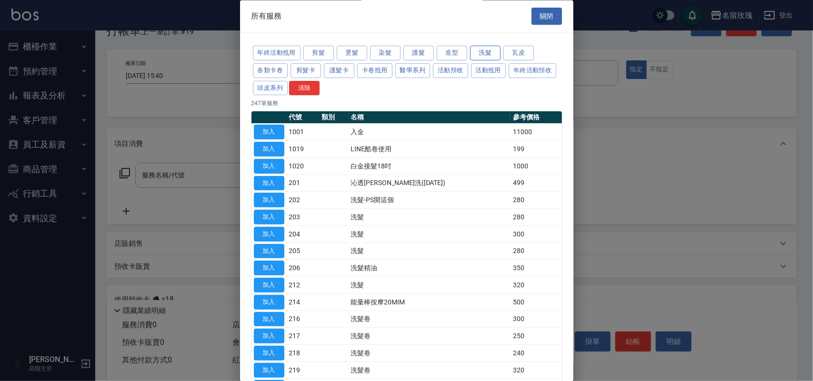  What do you see at coordinates (536, 149) in the screenshot?
I see `td: 199` at bounding box center [536, 149].